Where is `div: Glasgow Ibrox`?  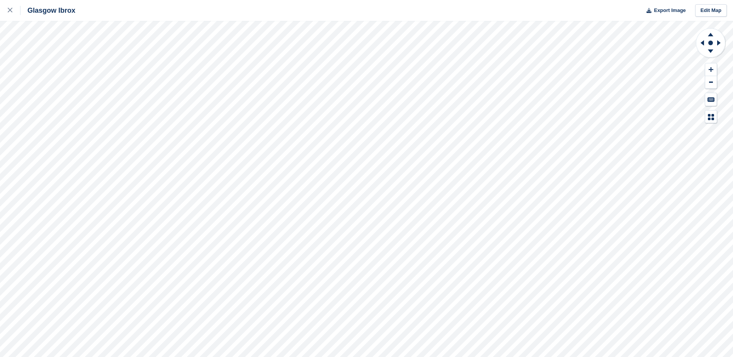
div: Glasgow Ibrox is located at coordinates (48, 10).